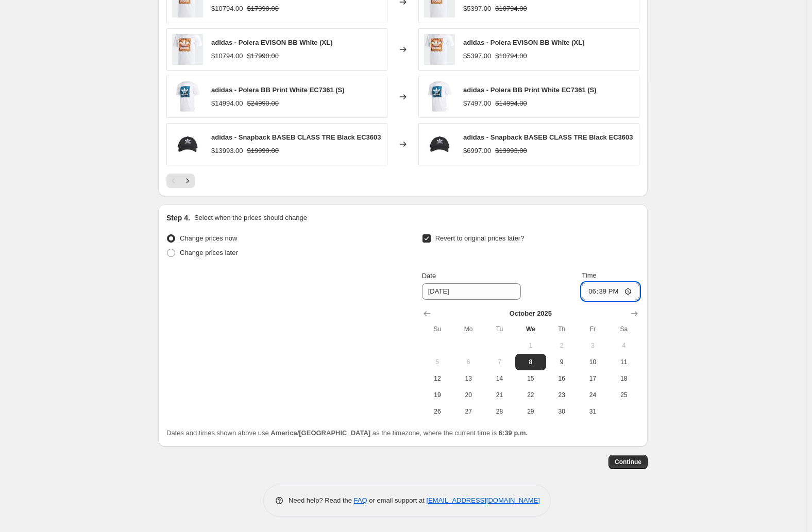 The image size is (812, 532). Describe the element at coordinates (429, 276) in the screenshot. I see `span: Date` at that location.